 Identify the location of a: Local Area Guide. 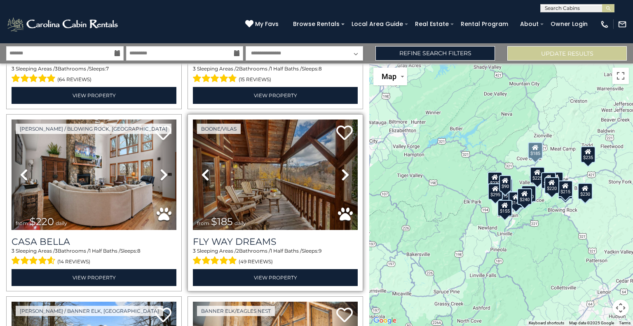
(377, 24).